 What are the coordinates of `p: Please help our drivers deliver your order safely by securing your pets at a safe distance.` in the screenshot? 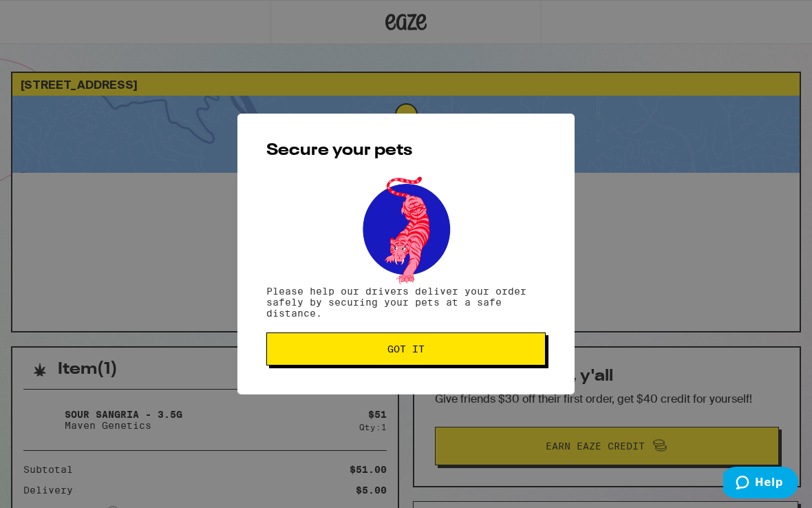 It's located at (406, 302).